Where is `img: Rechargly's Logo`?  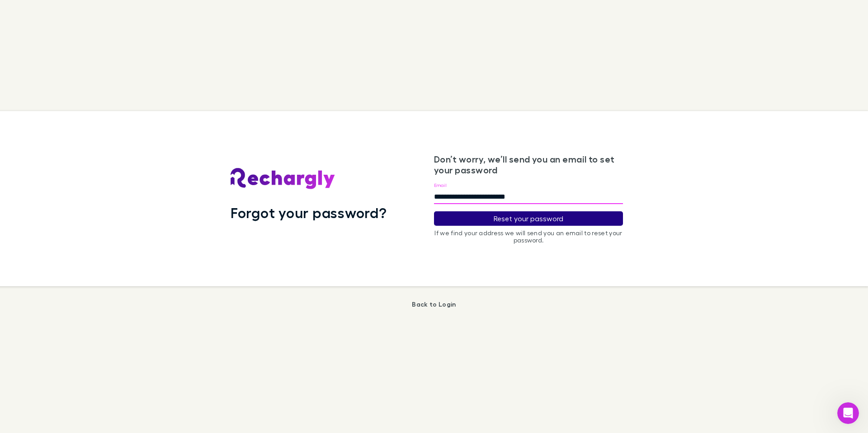
img: Rechargly's Logo is located at coordinates (283, 179).